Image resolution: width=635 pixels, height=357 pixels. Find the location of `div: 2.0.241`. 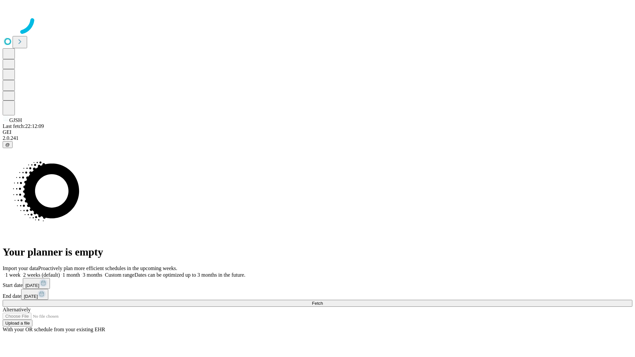

div: 2.0.241 is located at coordinates (318, 138).